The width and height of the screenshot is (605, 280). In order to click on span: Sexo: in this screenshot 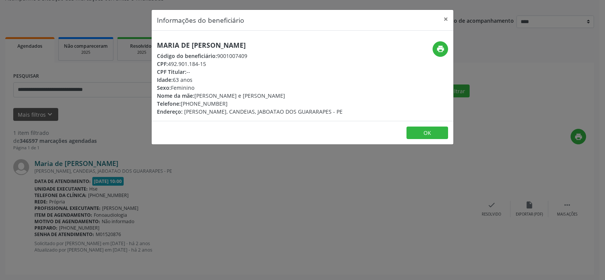, I will do `click(164, 87)`.